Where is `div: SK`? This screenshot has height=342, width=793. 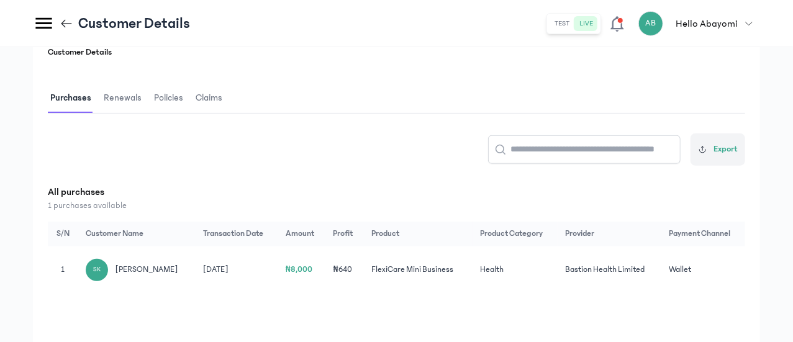 div: SK is located at coordinates (97, 270).